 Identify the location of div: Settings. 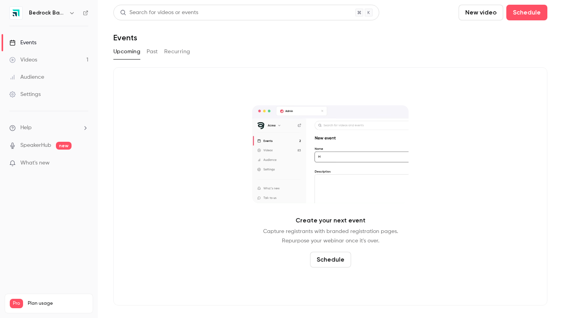
(25, 94).